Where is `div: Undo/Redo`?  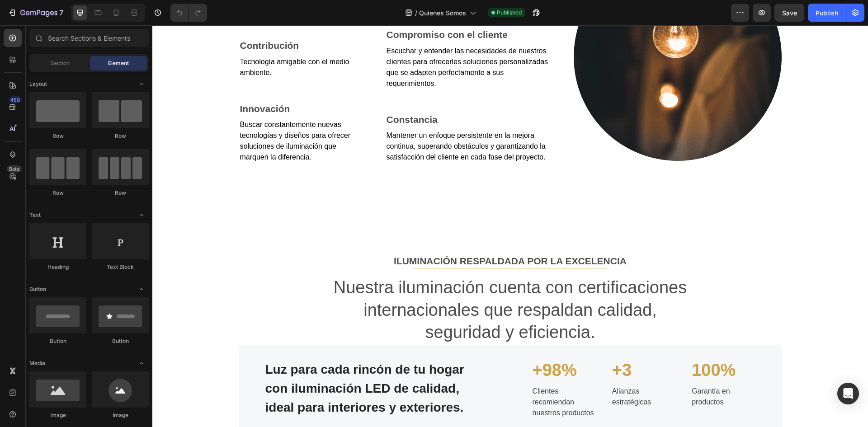 div: Undo/Redo is located at coordinates (189, 13).